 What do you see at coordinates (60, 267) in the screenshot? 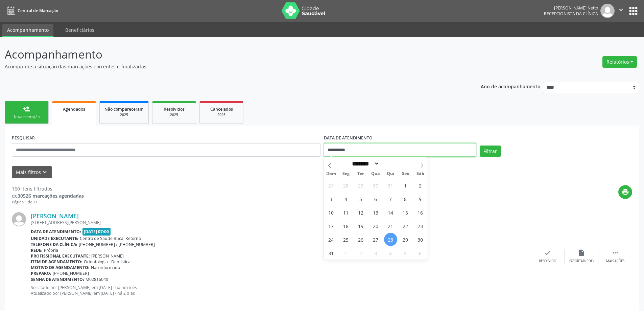
I see `b: Motivo de agendamento:` at bounding box center [60, 267].